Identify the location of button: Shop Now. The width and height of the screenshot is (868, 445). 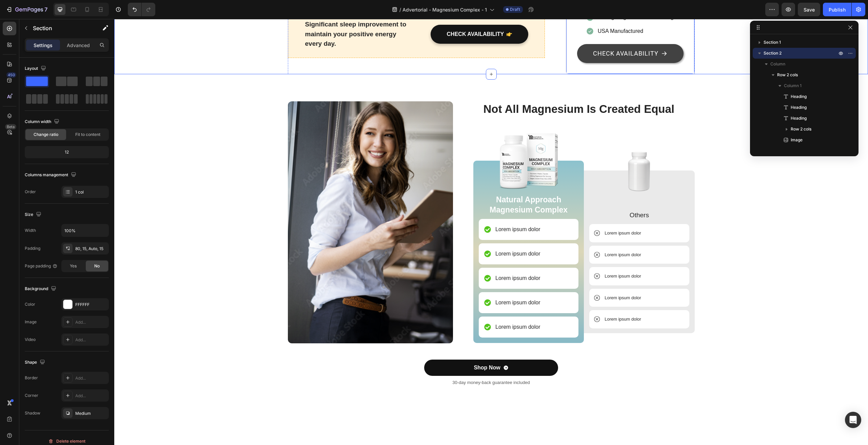
(376, 348).